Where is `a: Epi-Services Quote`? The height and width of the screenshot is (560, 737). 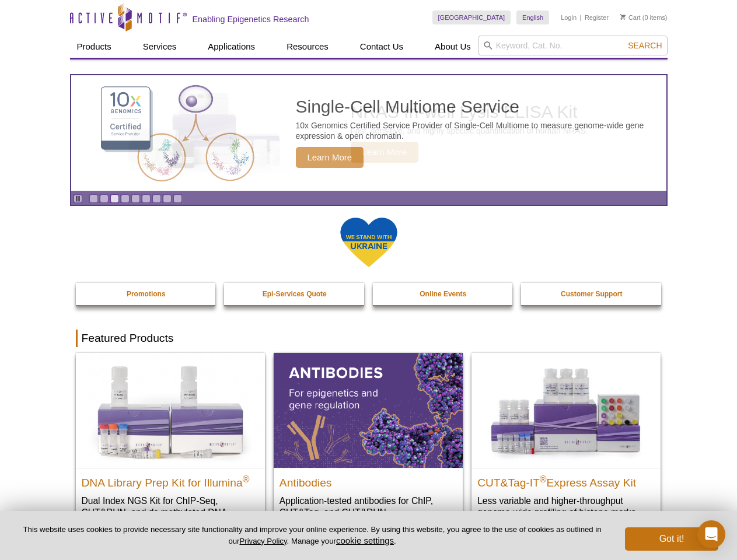
a: Epi-Services Quote is located at coordinates (294, 294).